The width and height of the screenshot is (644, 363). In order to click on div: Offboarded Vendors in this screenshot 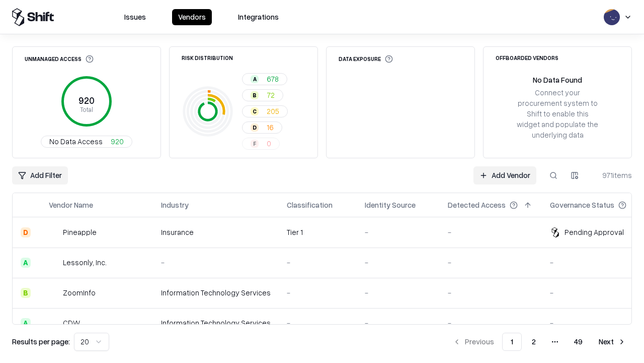, I will do `click(527, 57)`.